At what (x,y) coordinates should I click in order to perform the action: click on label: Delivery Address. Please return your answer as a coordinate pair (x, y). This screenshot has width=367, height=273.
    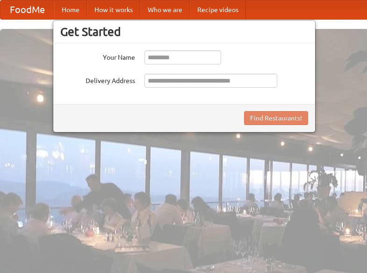
    Looking at the image, I should click on (98, 79).